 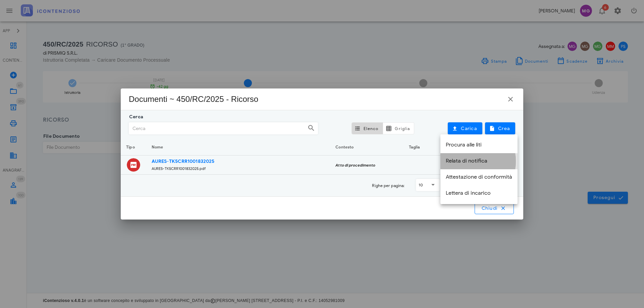 I want to click on span: Griglia, so click(x=398, y=128).